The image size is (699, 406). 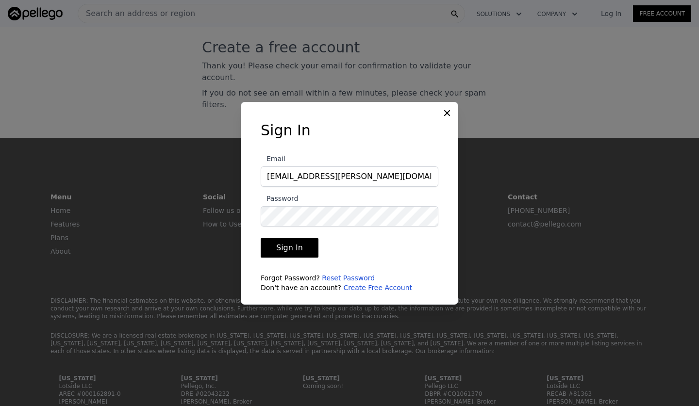 I want to click on a: Create Free Account, so click(x=378, y=288).